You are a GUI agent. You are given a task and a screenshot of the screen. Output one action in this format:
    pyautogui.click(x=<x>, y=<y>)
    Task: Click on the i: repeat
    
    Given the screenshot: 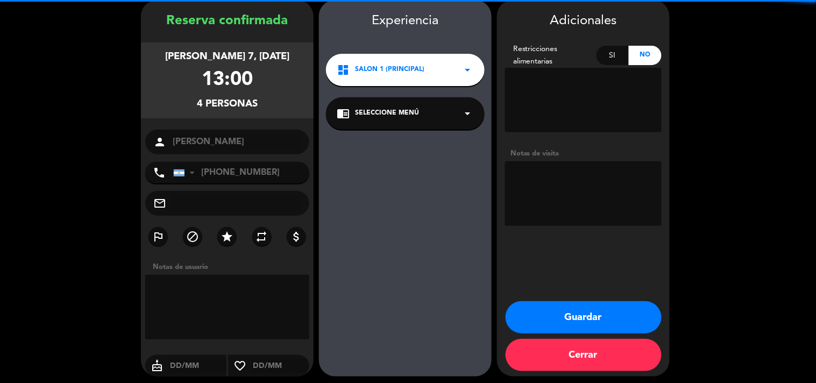 What is the action you would take?
    pyautogui.click(x=262, y=237)
    